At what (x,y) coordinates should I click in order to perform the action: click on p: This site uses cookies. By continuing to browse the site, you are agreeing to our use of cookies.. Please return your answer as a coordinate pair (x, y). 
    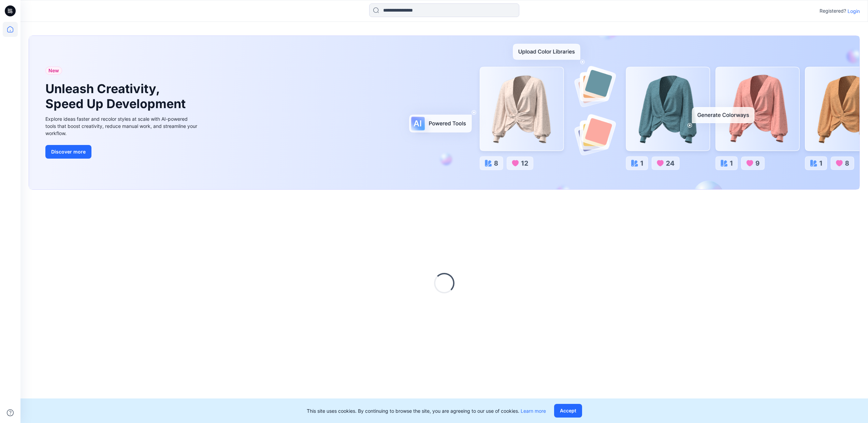
    Looking at the image, I should click on (426, 410).